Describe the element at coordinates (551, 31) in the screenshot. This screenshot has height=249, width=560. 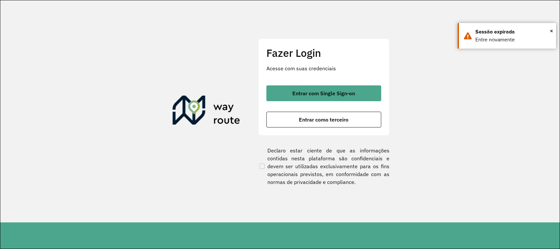
I see `button: Close` at that location.